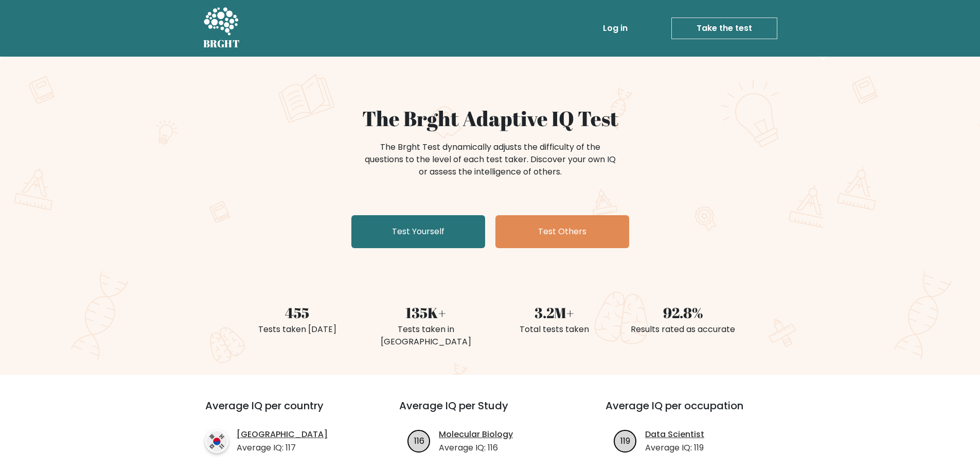 The image size is (980, 469). Describe the element at coordinates (563, 231) in the screenshot. I see `a: Test Others` at that location.